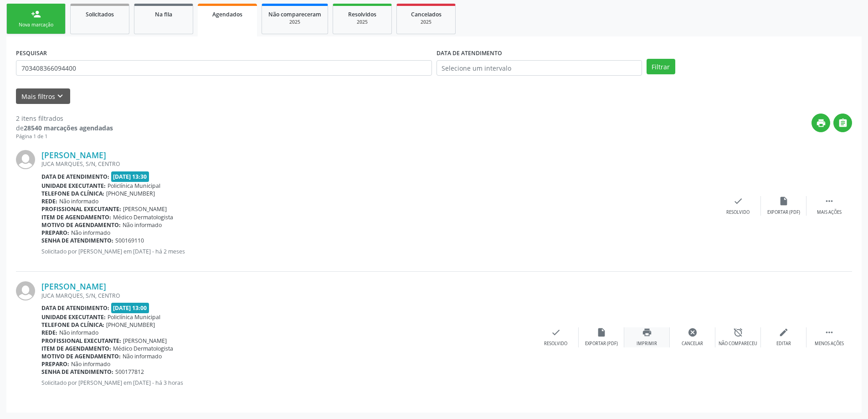 This screenshot has height=419, width=868. What do you see at coordinates (64, 128) in the screenshot?
I see `div: de` at bounding box center [64, 128].